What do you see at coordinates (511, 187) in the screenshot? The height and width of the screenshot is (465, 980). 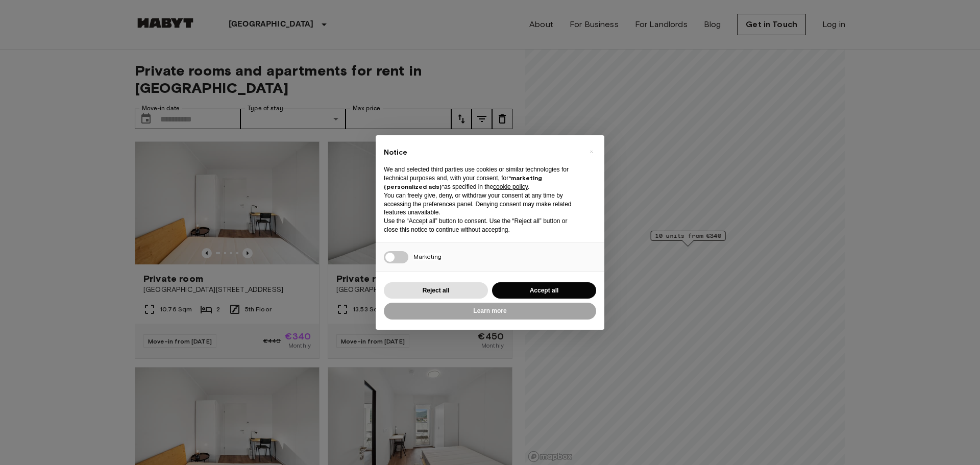 I see `a: cookie policy` at bounding box center [511, 187].